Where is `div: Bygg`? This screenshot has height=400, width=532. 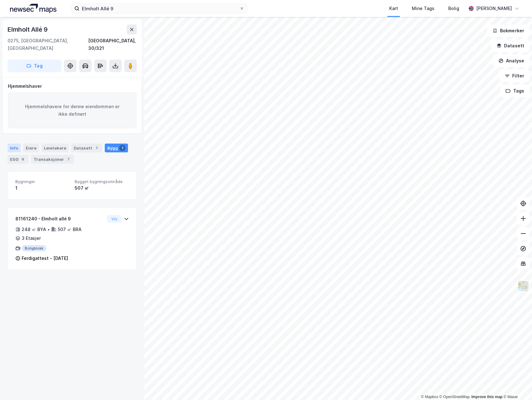
div: Bygg is located at coordinates (116, 148).